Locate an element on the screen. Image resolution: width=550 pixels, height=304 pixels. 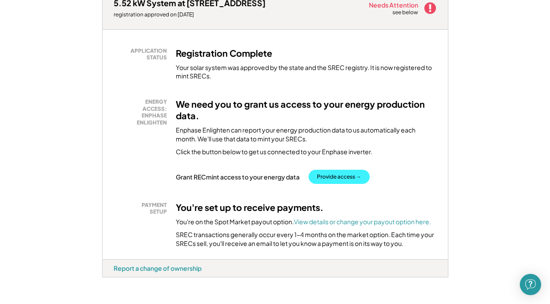
div: ENERGY ACCESS: ENPHASE ENLIGHTEN is located at coordinates (142, 112).